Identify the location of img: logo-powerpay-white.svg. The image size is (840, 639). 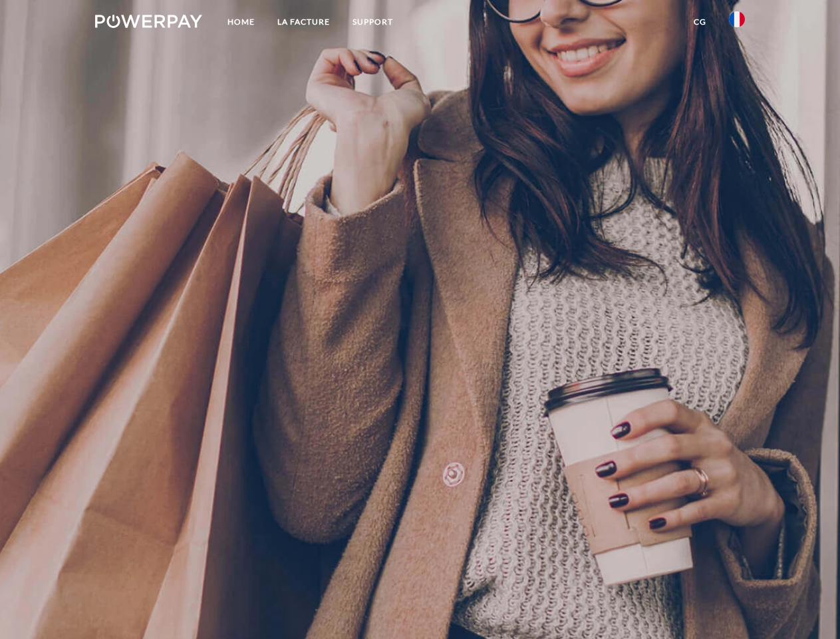
(148, 22).